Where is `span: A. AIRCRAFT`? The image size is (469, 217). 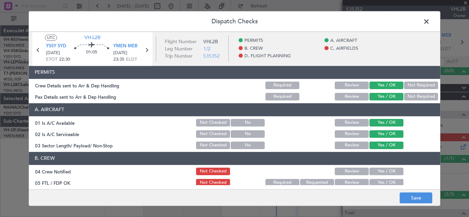 span: A. AIRCRAFT is located at coordinates (344, 41).